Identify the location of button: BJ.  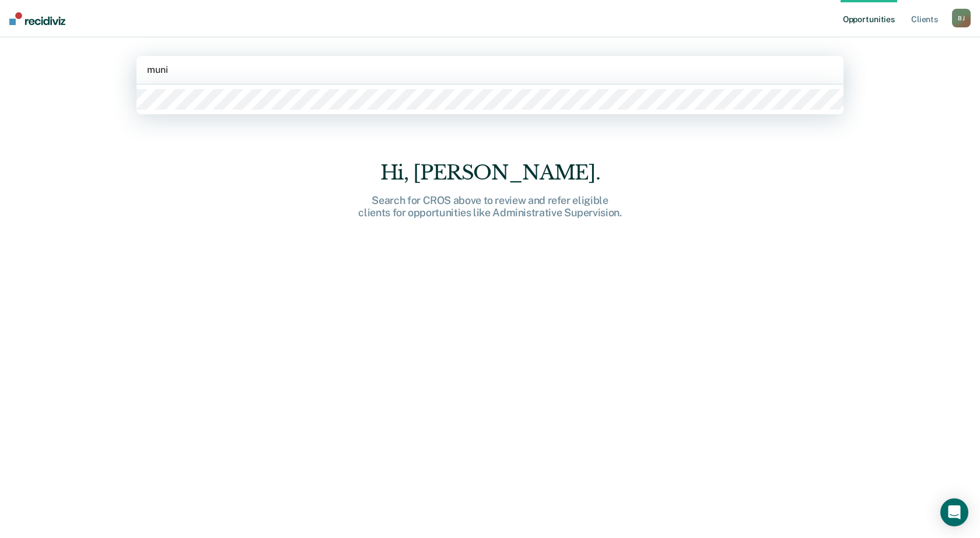
(961, 18).